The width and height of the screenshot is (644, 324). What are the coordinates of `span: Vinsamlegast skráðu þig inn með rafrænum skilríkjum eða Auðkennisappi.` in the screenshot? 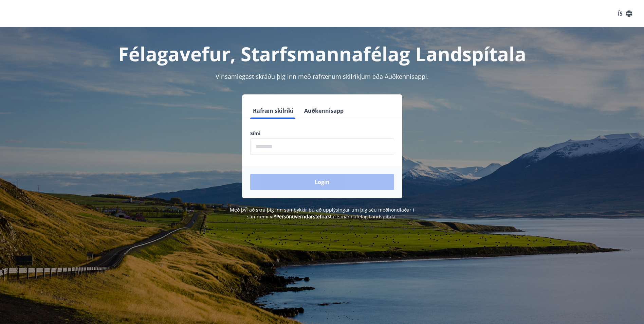 It's located at (322, 76).